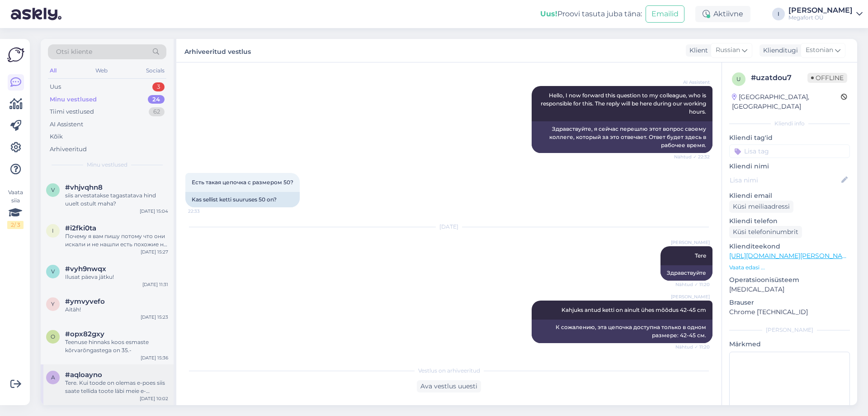 This screenshot has height=416, width=868. I want to click on button: Emailid, so click(665, 14).